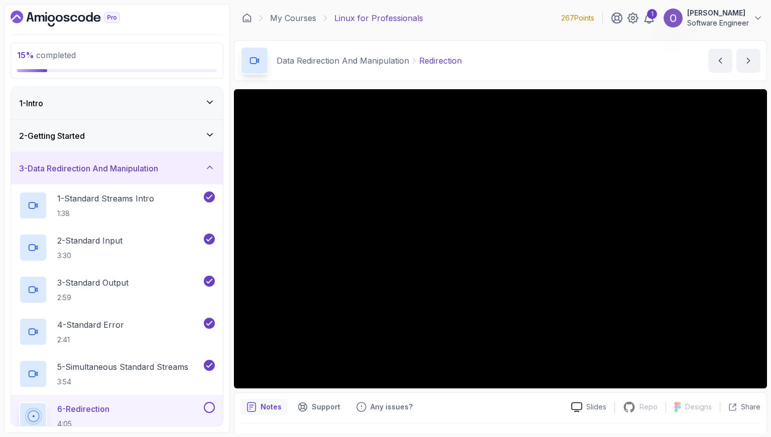  Describe the element at coordinates (117, 206) in the screenshot. I see `button: 1-Standard Streams Intro1:38` at that location.